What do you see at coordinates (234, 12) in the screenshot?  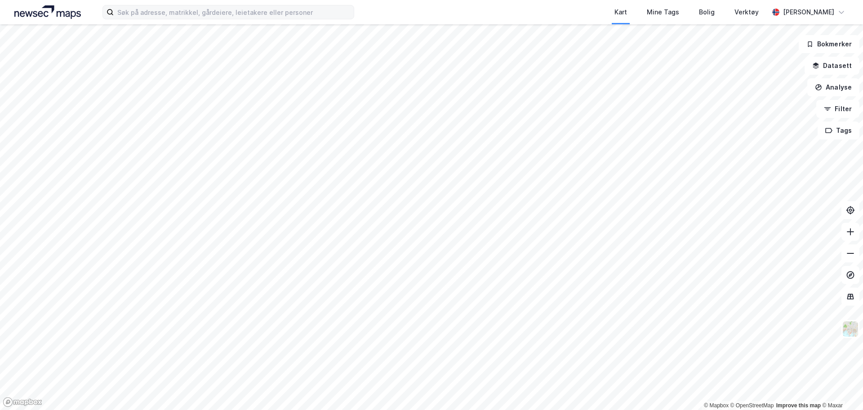 I see `input: Søk på adresse, matrikkel, gårdeiere, leietakere eller personer` at bounding box center [234, 12].